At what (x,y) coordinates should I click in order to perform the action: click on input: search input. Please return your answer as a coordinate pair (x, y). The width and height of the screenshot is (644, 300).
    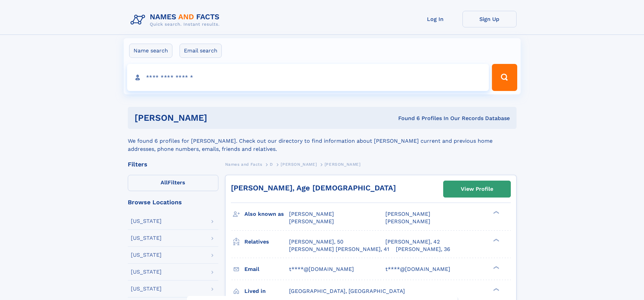
    Looking at the image, I should click on (308, 77).